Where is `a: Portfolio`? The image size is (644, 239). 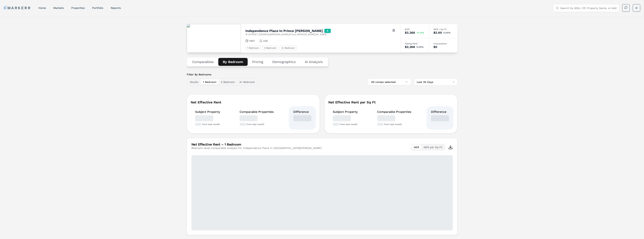 a: Portfolio is located at coordinates (98, 8).